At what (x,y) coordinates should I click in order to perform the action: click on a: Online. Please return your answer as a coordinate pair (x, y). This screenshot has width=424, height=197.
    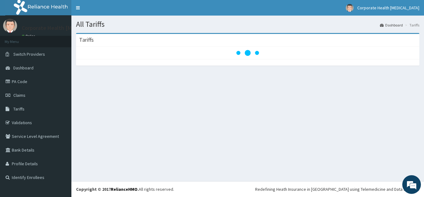
    Looking at the image, I should click on (29, 36).